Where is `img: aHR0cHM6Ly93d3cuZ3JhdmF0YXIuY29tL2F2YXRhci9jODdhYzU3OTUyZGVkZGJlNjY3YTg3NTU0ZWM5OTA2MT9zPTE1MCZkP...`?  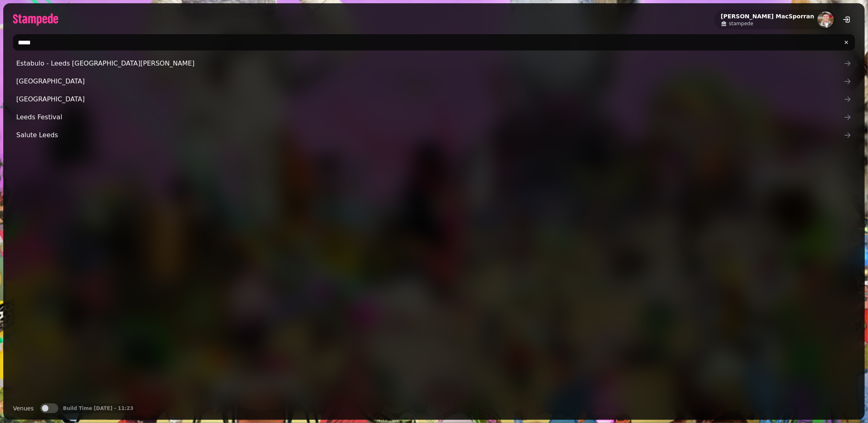 img: aHR0cHM6Ly93d3cuZ3JhdmF0YXIuY29tL2F2YXRhci9jODdhYzU3OTUyZGVkZGJlNjY3YTg3NTU0ZWM5OTA2MT9zPTE1MCZkP... is located at coordinates (826, 20).